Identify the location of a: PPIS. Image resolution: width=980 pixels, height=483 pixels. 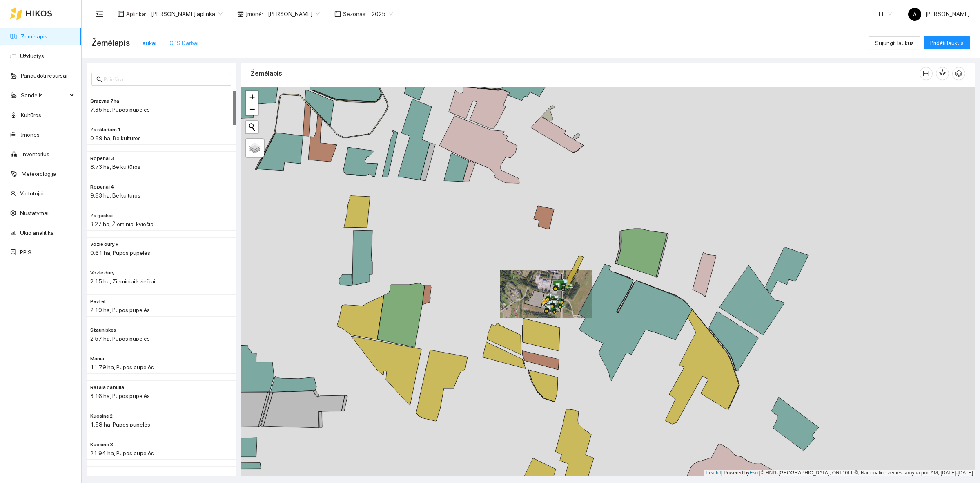
(26, 252).